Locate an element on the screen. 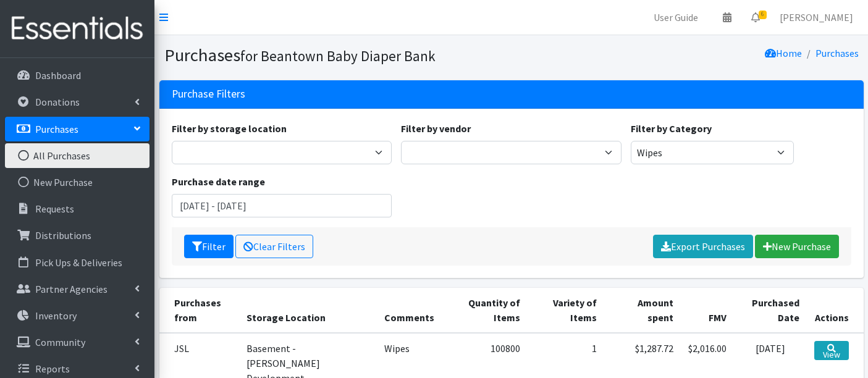 The image size is (868, 378). th: Amount spent is located at coordinates (642, 310).